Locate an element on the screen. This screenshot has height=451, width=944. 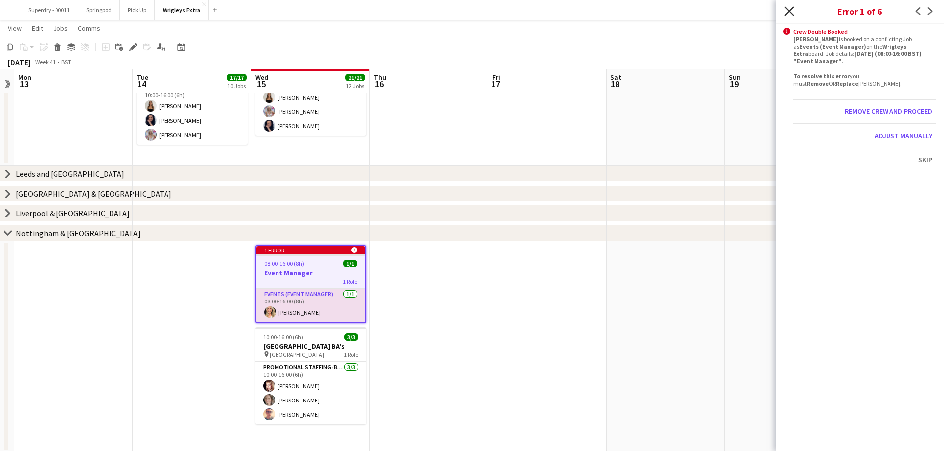
span: Week 41 is located at coordinates (45, 62).